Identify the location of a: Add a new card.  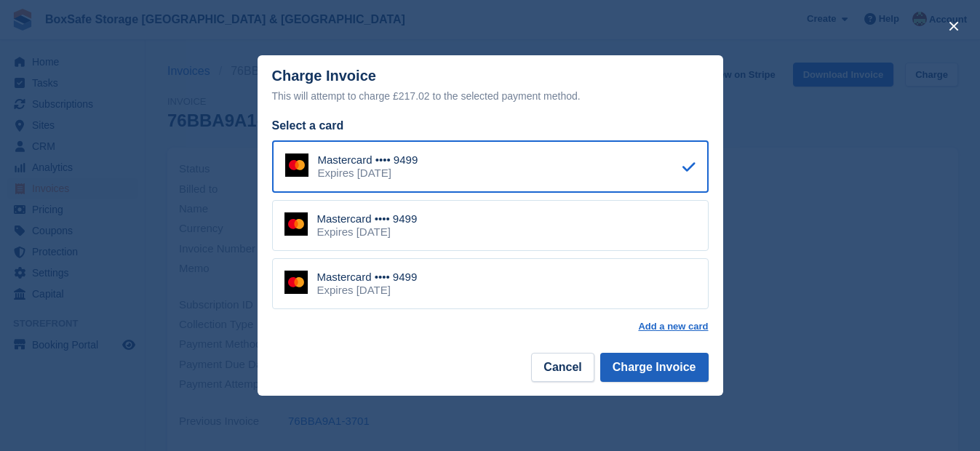
(673, 326).